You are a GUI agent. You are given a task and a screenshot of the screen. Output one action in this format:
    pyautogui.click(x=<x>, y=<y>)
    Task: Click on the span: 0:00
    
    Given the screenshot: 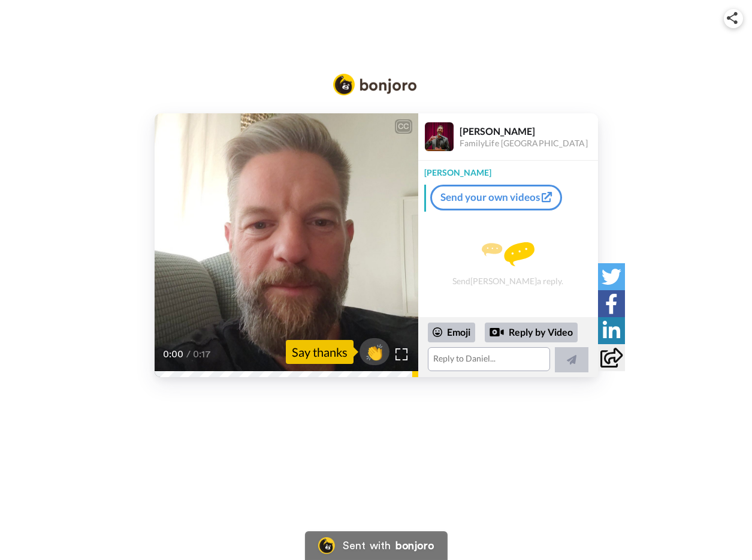 What is the action you would take?
    pyautogui.click(x=174, y=354)
    